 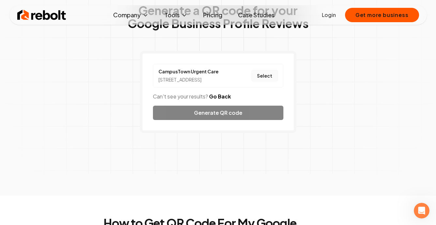 What do you see at coordinates (218, 97) in the screenshot?
I see `p: Can't see your results?` at bounding box center [218, 97].